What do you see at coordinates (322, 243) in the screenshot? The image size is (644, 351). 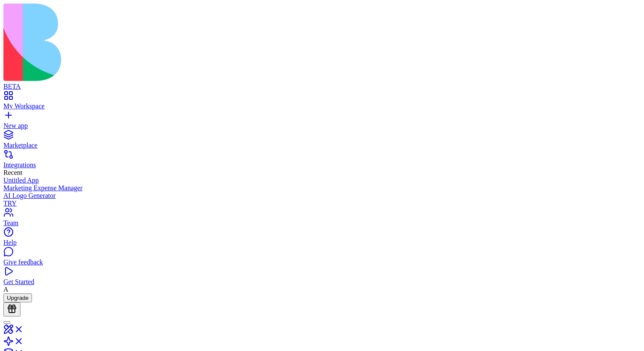 I see `div: Help` at bounding box center [322, 243].